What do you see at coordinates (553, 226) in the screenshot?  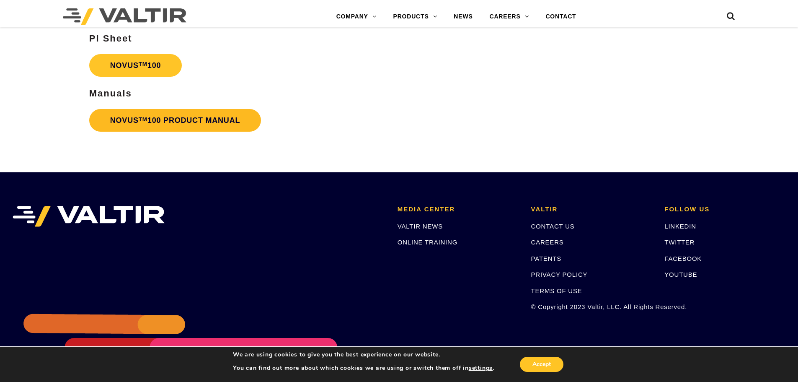 I see `a: CONTACT US` at bounding box center [553, 226].